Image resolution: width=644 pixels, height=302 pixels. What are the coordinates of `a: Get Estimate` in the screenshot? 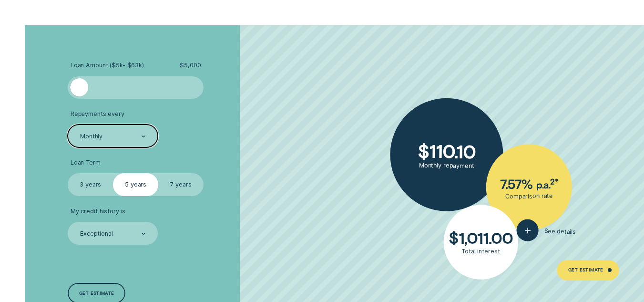 It's located at (588, 270).